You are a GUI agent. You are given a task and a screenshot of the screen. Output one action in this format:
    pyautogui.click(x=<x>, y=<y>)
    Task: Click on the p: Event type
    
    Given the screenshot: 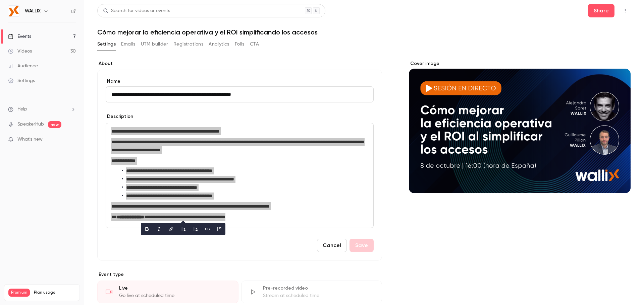 What is the action you would take?
    pyautogui.click(x=239, y=275)
    